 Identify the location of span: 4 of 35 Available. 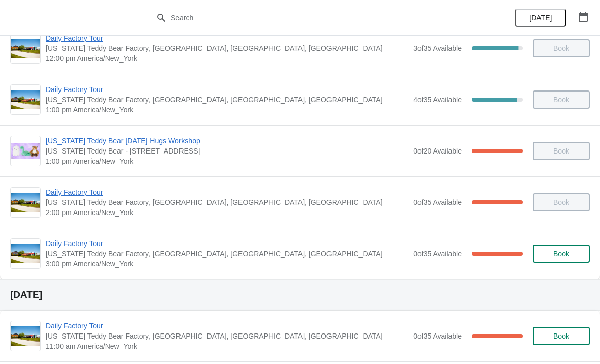
(437, 99).